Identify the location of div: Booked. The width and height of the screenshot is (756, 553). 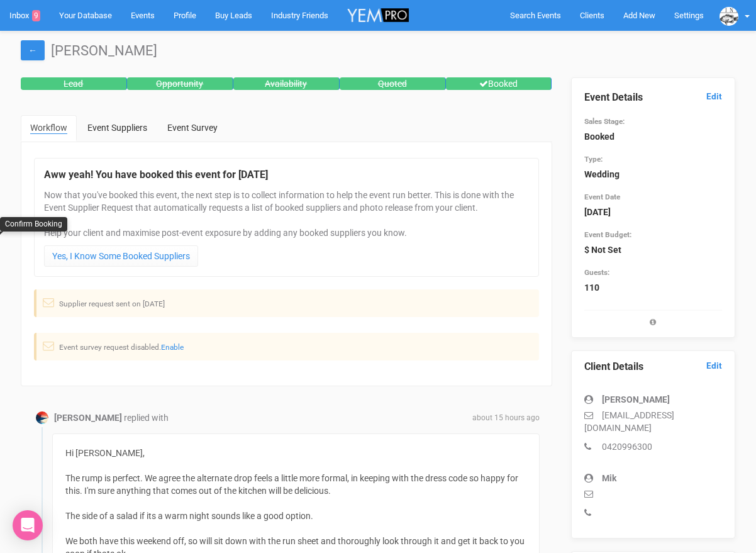
(499, 84).